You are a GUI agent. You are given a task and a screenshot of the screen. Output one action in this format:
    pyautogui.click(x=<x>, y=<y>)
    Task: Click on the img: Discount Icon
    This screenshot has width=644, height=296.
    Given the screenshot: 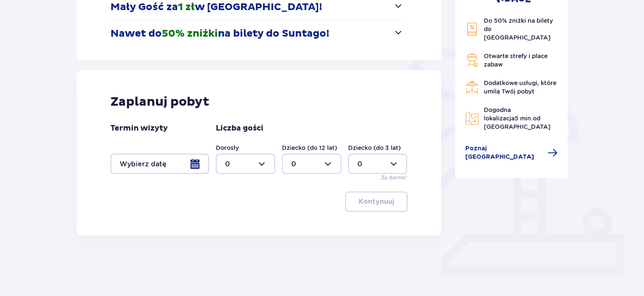 What is the action you would take?
    pyautogui.click(x=472, y=29)
    